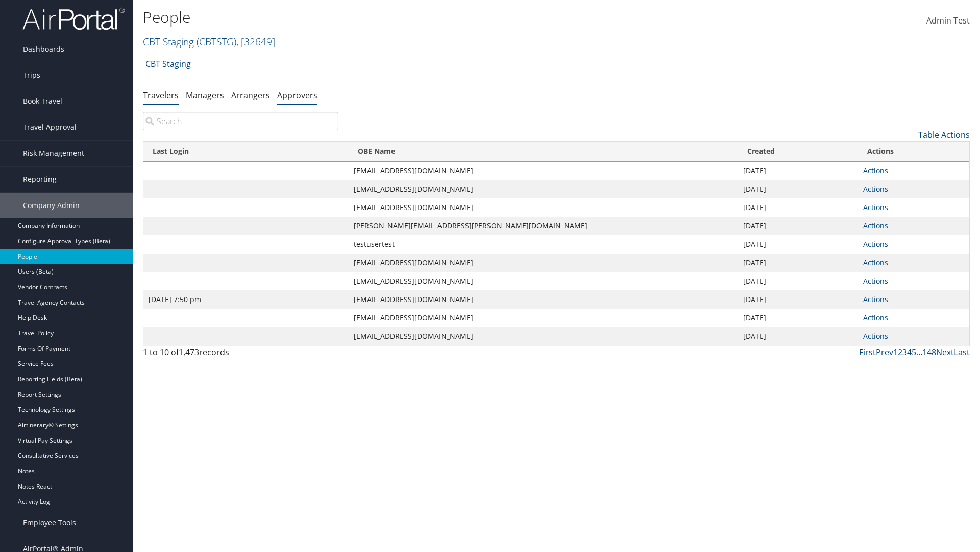 The width and height of the screenshot is (980, 552). Describe the element at coordinates (241, 355) in the screenshot. I see `div: 1 to 10 of records` at that location.